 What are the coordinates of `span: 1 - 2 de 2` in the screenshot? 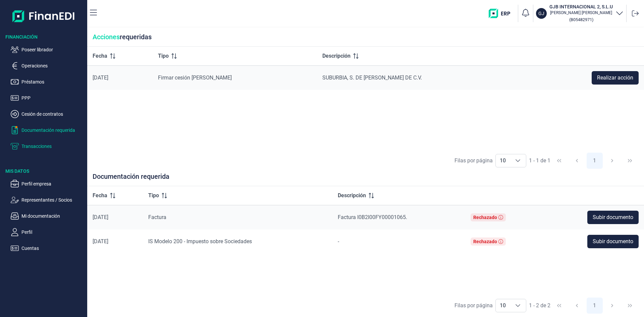 It's located at (540, 306).